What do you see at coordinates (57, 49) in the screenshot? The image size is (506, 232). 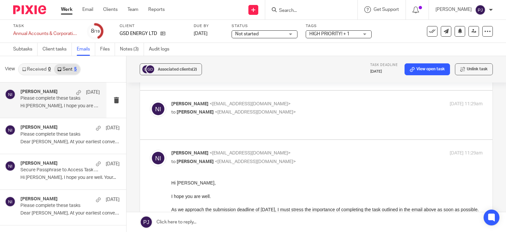 I see `a: Client tasks` at bounding box center [57, 49].